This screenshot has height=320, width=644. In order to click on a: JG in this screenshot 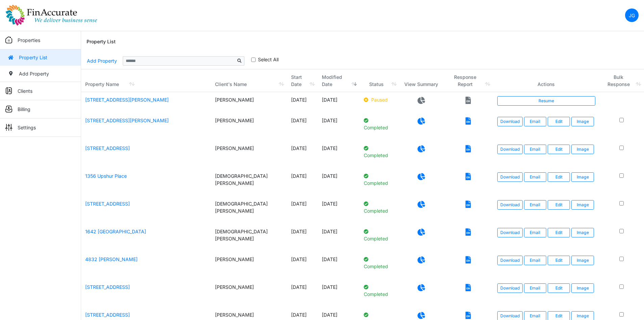, I will do `click(632, 15)`.